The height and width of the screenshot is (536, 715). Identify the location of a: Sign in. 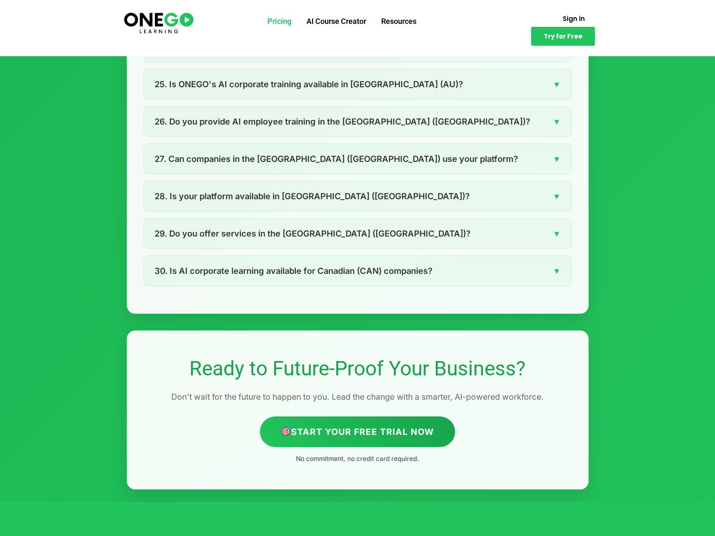
(573, 18).